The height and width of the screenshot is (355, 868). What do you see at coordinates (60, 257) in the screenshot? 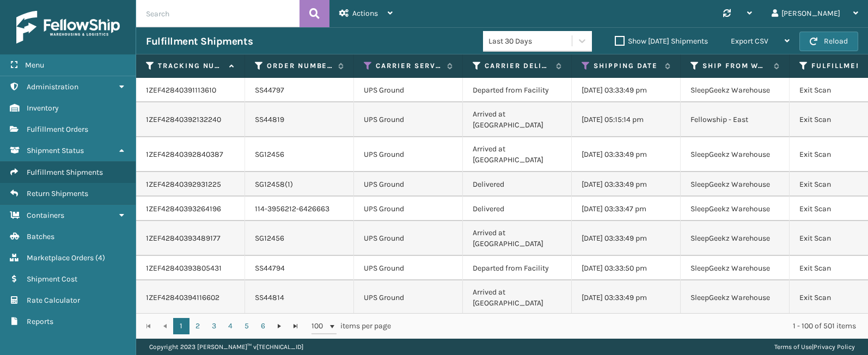
I see `span: Marketplace Orders` at bounding box center [60, 257].